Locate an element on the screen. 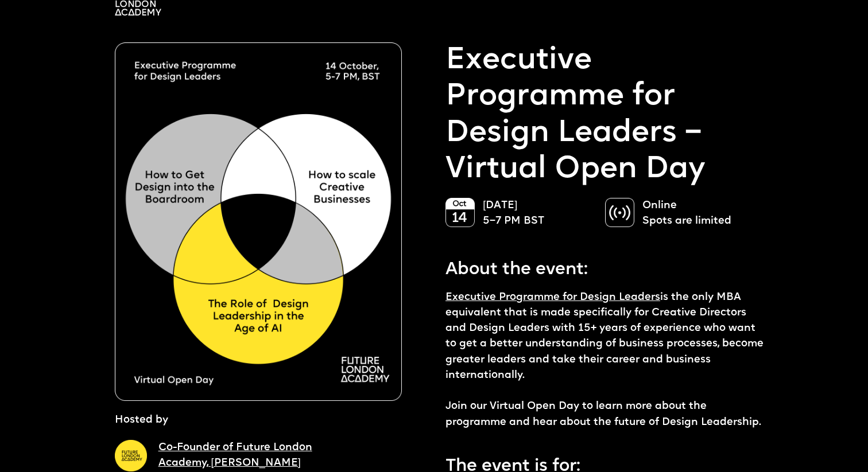 Image resolution: width=868 pixels, height=472 pixels. p: is the only MBA equivalent that is made specifically for Creative Directors and Design Leaders wi... is located at coordinates (605, 360).